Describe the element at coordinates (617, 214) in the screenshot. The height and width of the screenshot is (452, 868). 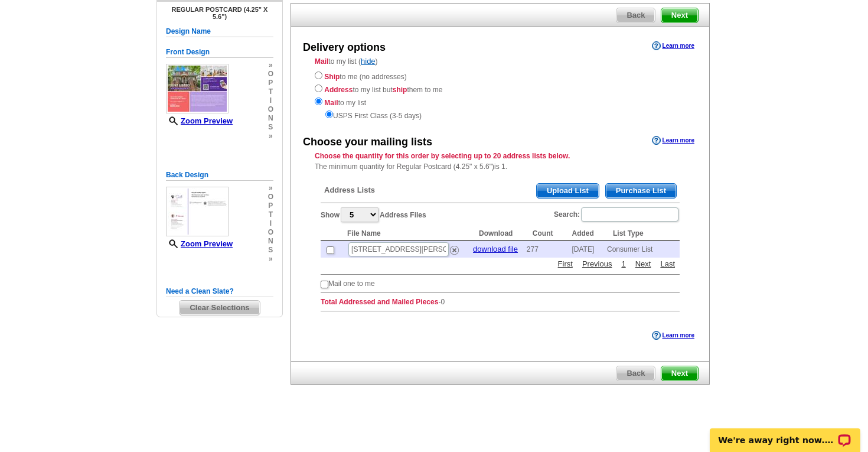
I see `label: Search:` at that location.